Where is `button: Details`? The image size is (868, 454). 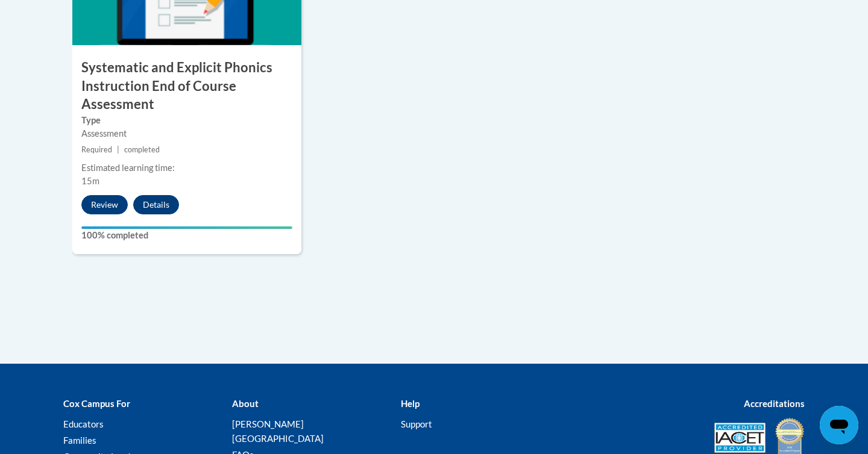 button: Details is located at coordinates (156, 205).